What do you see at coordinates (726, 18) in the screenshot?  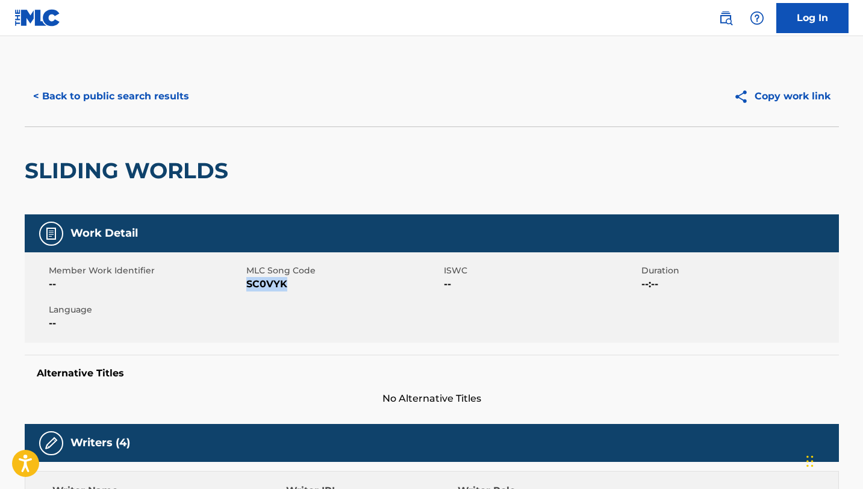 I see `img: search` at bounding box center [726, 18].